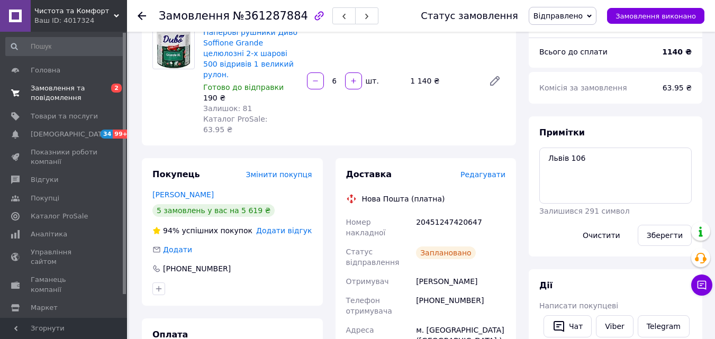 The width and height of the screenshot is (715, 339). Describe the element at coordinates (663, 326) in the screenshot. I see `a: Telegram` at that location.